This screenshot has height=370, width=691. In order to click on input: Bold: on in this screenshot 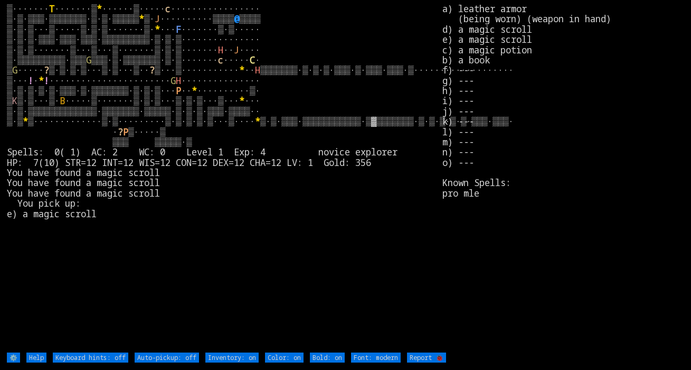, I will do `click(328, 357)`.